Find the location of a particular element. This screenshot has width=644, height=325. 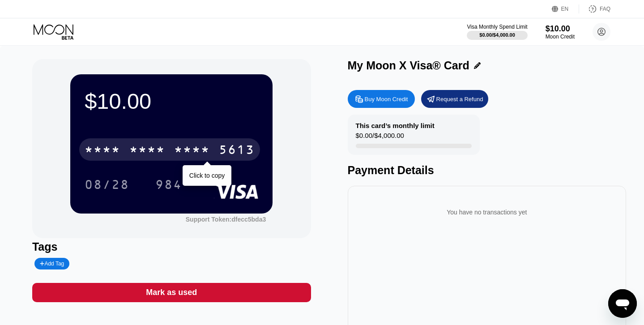

div: Support Token:dfecc5bda3 is located at coordinates (225, 219).